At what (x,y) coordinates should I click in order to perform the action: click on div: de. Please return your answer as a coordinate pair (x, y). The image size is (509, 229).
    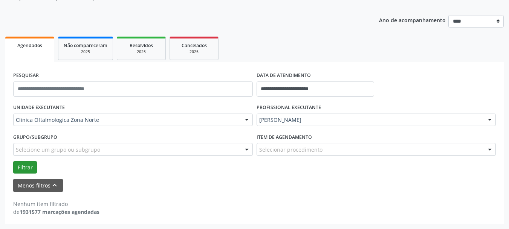
    Looking at the image, I should click on (56, 211).